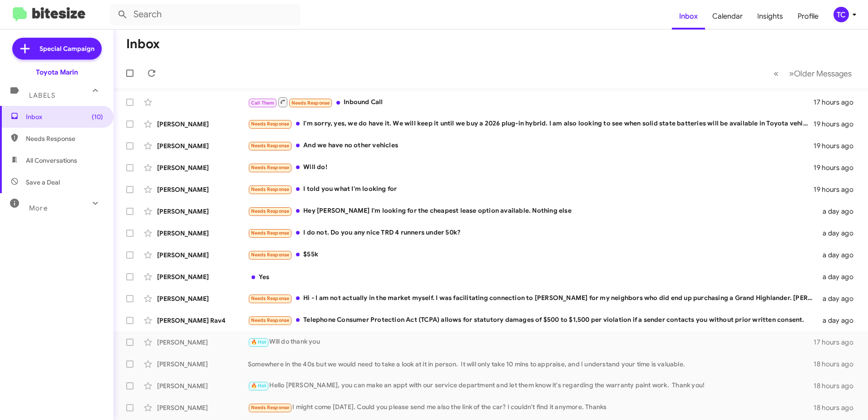 The width and height of the screenshot is (868, 420). I want to click on button: Next, so click(820, 73).